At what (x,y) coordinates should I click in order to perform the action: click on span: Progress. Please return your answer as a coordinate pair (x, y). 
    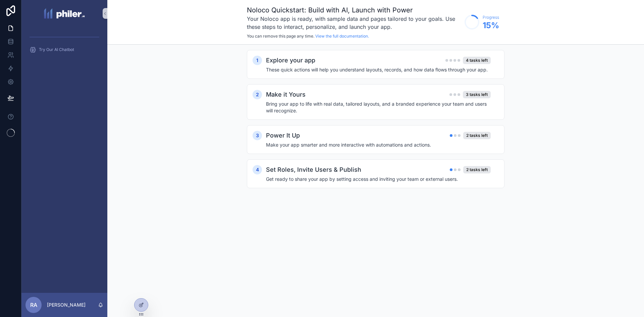
    Looking at the image, I should click on (491, 17).